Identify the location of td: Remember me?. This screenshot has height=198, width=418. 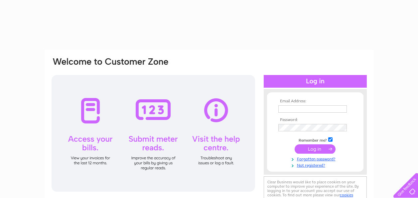
(316, 139).